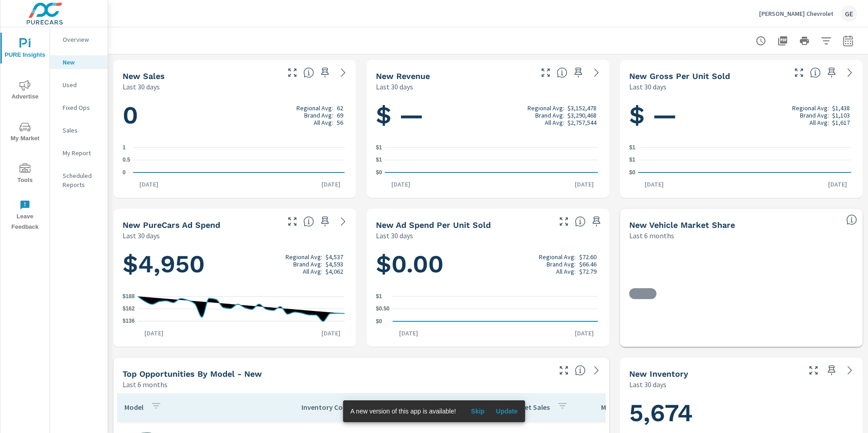 This screenshot has height=433, width=868. What do you see at coordinates (815, 73) in the screenshot?
I see `span: Average gross profit generated by the dealership for each vehicle sold over the selected date ran...` at bounding box center [815, 73].